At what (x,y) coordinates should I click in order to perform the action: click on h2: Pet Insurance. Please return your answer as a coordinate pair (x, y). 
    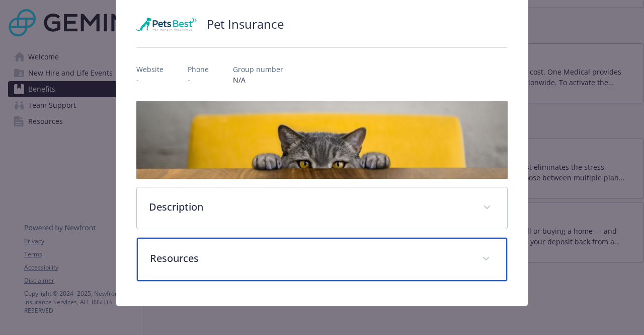
    Looking at the image, I should click on (245, 24).